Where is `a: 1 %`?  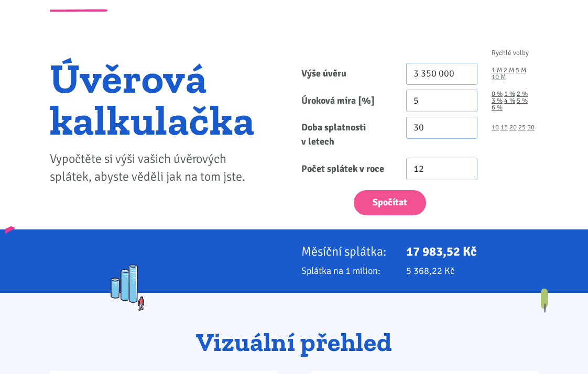
a: 1 % is located at coordinates (509, 94).